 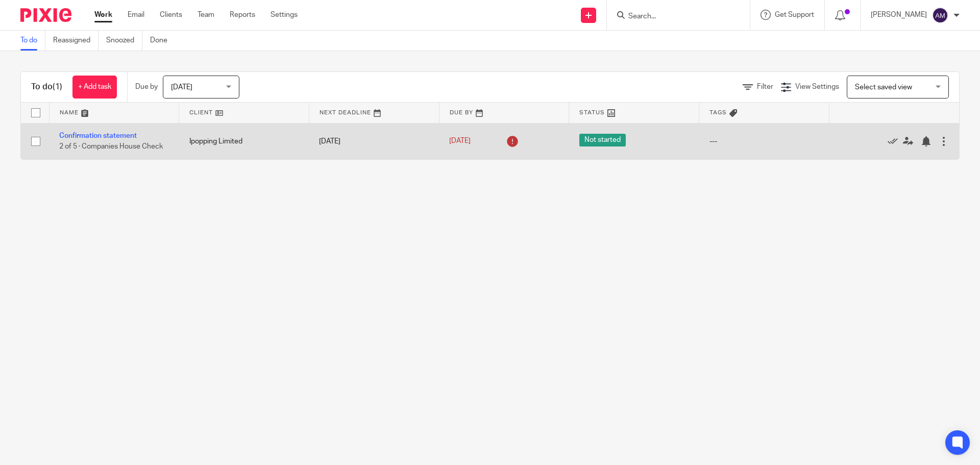 What do you see at coordinates (766, 87) in the screenshot?
I see `span: Filter` at bounding box center [766, 87].